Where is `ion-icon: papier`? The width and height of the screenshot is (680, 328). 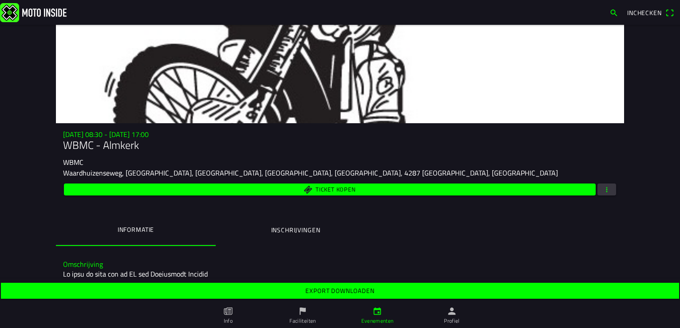
ion-icon: papier is located at coordinates (228, 311).